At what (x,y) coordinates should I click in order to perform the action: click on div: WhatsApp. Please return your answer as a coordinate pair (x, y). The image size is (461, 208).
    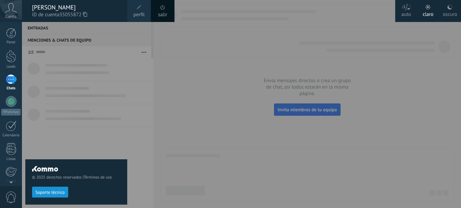
    Looking at the image, I should click on (11, 112).